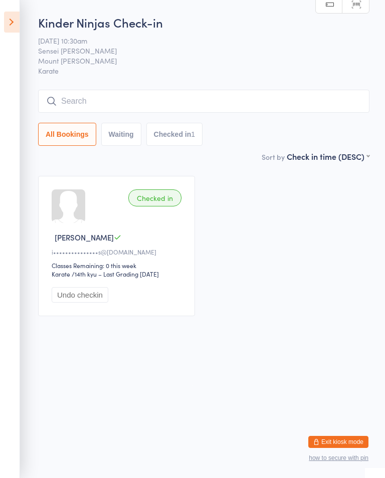 Image resolution: width=385 pixels, height=478 pixels. Describe the element at coordinates (174, 134) in the screenshot. I see `button: Checked in1` at that location.